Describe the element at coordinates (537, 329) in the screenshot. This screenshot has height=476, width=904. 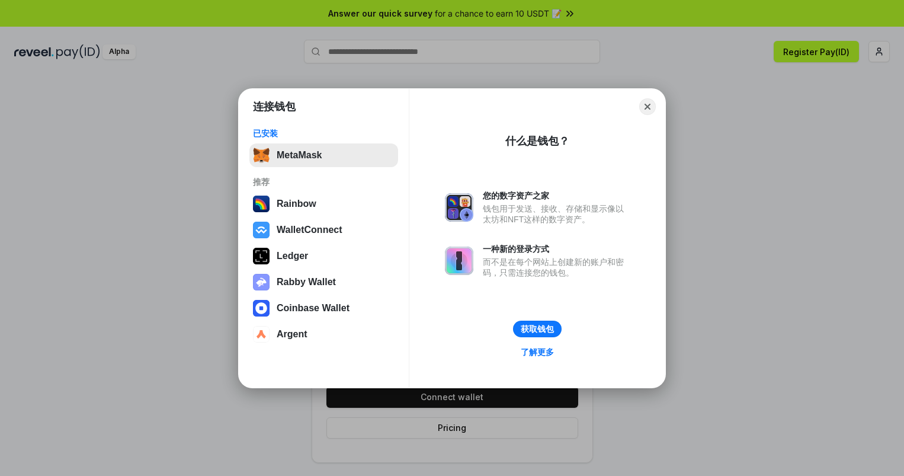
I see `div: 获取钱包` at that location.